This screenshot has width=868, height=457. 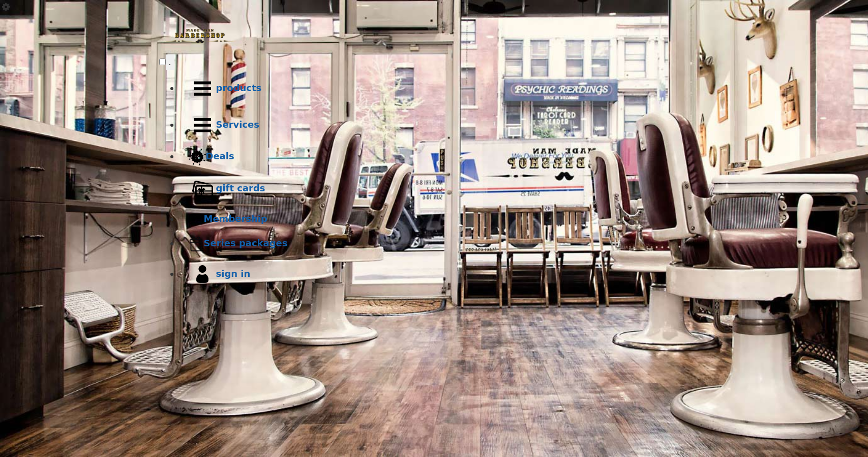 I want to click on input: menu toggle, so click(x=162, y=61).